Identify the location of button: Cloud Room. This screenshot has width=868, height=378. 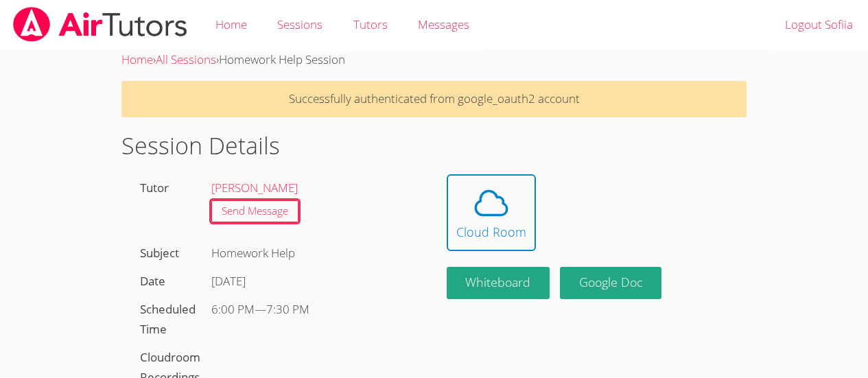
(491, 213).